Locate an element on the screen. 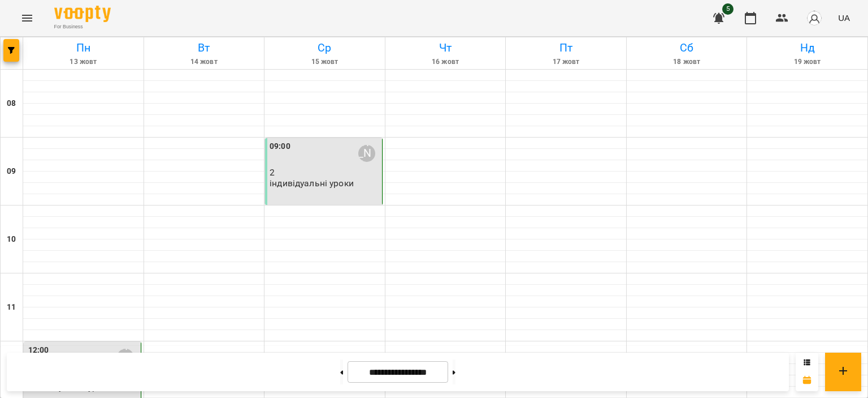 This screenshot has width=868, height=398. h6: 09 is located at coordinates (11, 172).